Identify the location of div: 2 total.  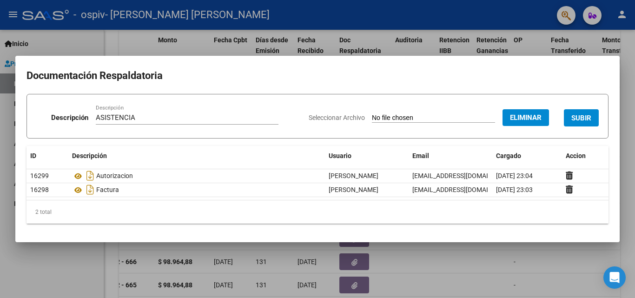
(318, 212).